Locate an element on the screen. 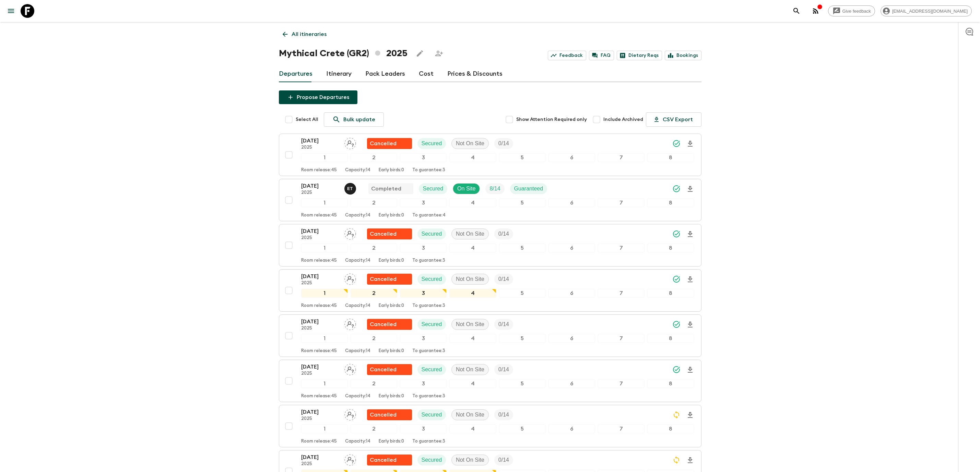 This screenshot has height=472, width=980. p: 8 / 14 is located at coordinates (495, 189).